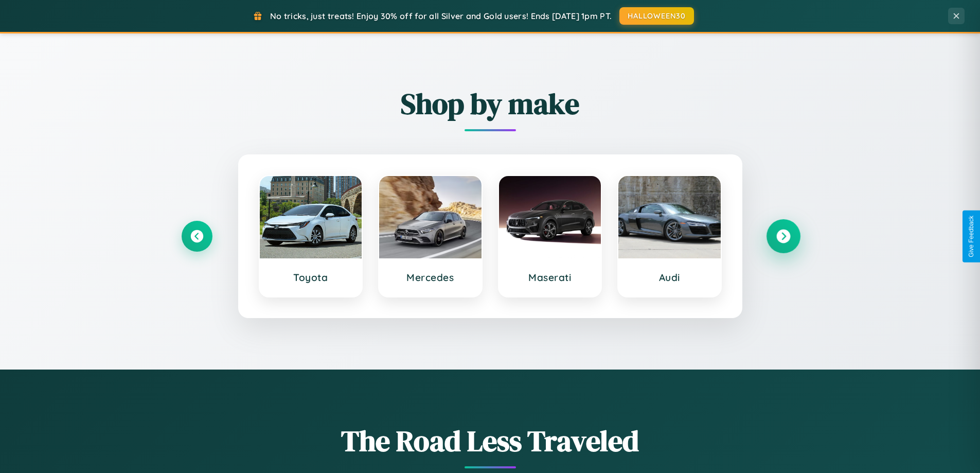  What do you see at coordinates (490, 440) in the screenshot?
I see `h1: The Road Less Traveled` at bounding box center [490, 440].